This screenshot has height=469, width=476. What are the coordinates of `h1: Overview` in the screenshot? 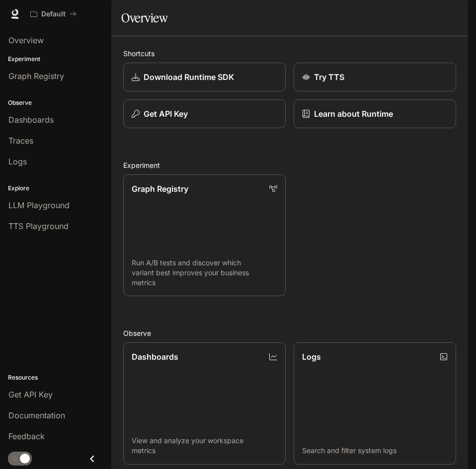 It's located at (144, 18).